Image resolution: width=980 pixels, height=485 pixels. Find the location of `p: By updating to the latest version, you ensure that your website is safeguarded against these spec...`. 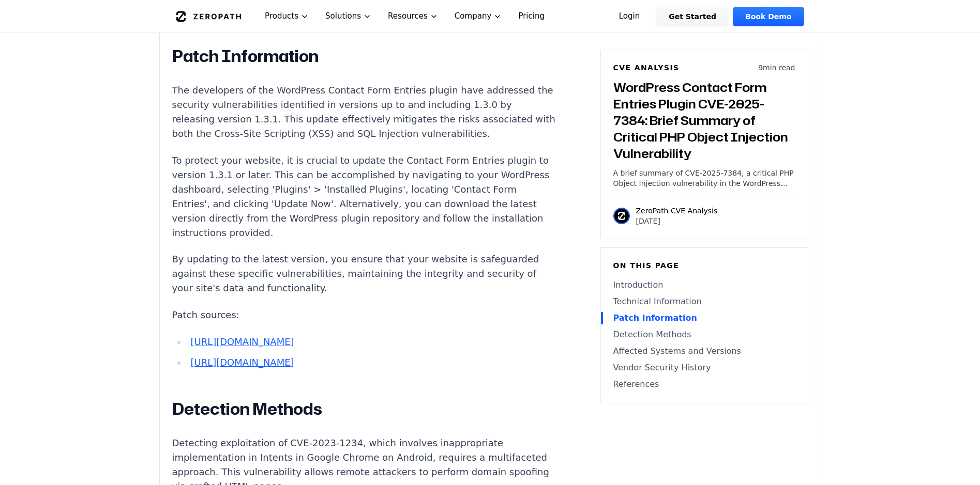

p: By updating to the latest version, you ensure that your website is safeguarded against these spec... is located at coordinates (365, 274).